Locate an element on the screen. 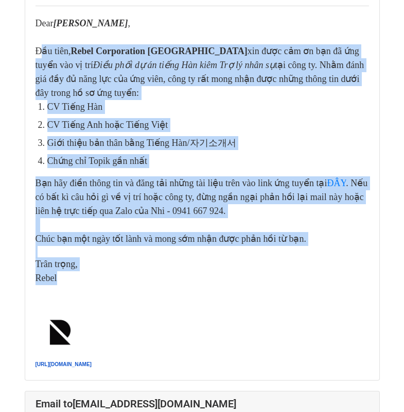 The height and width of the screenshot is (412, 404). div: Chat Widget is located at coordinates (379, 387).